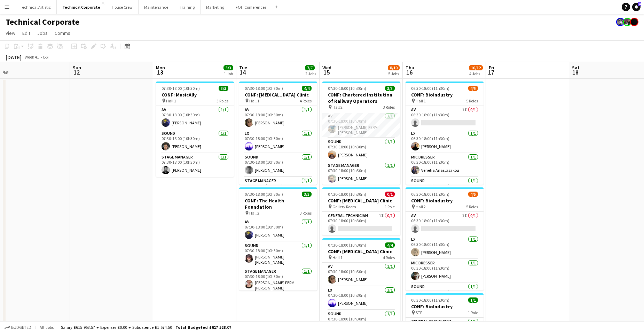  What do you see at coordinates (122, 7) in the screenshot?
I see `button: House Crew` at bounding box center [122, 7].